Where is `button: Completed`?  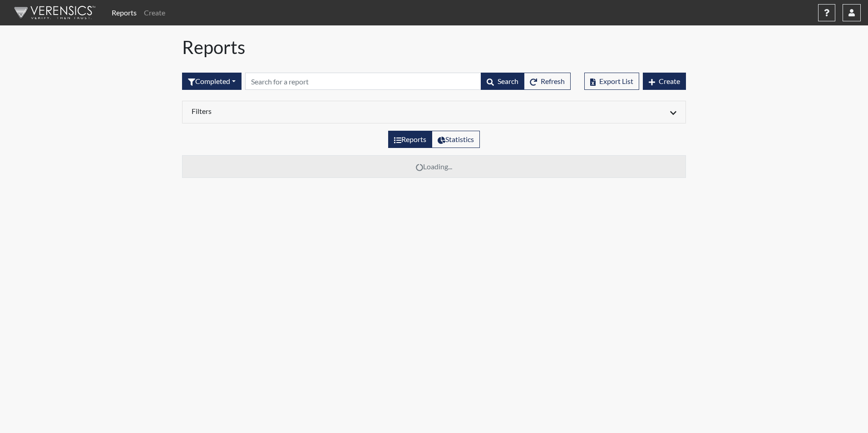 button: Completed is located at coordinates (212, 81).